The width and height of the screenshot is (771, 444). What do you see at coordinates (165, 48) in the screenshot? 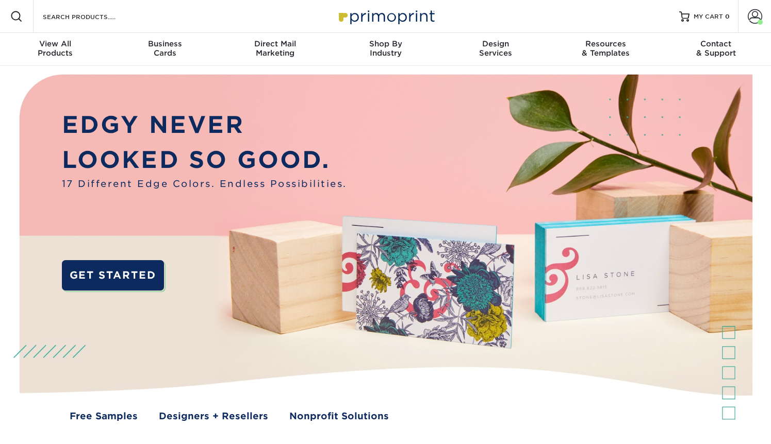
I see `div: Cards` at bounding box center [165, 48].